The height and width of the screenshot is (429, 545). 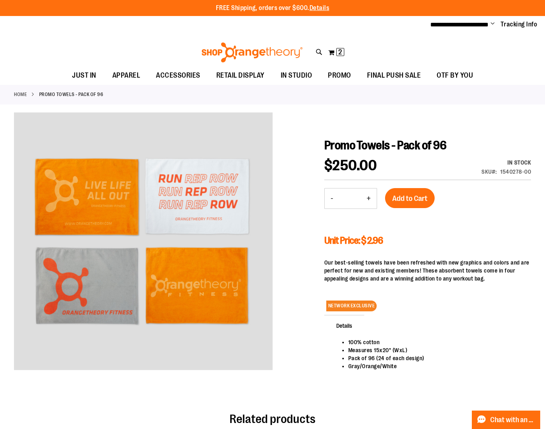 What do you see at coordinates (340, 75) in the screenshot?
I see `span: PROMO` at bounding box center [340, 75].